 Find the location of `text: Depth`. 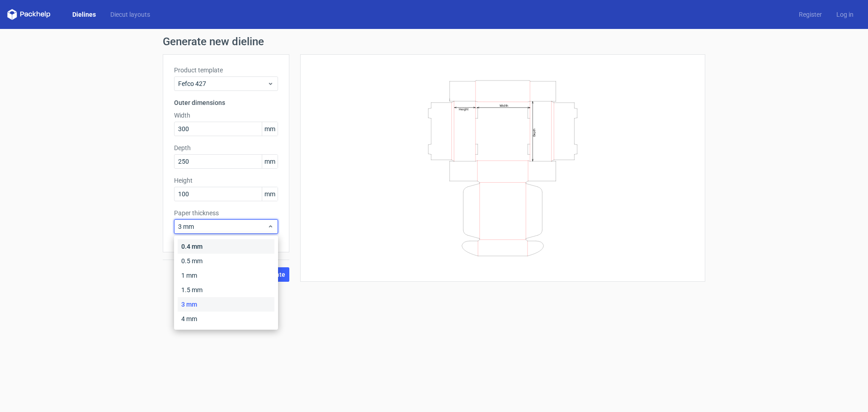

text: Depth is located at coordinates (534, 132).